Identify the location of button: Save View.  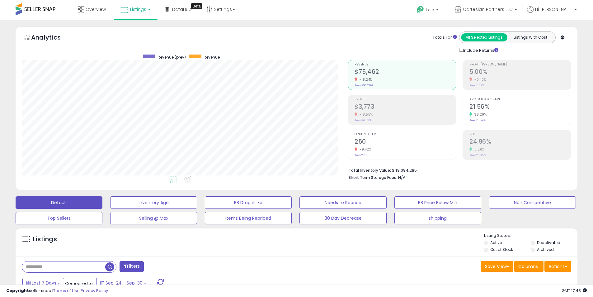
(497, 266).